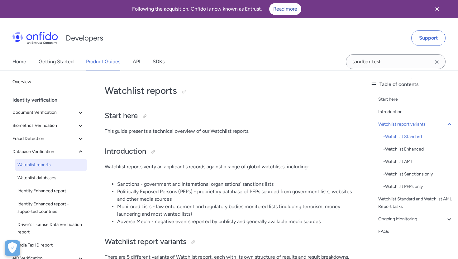 This screenshot has height=259, width=458. Describe the element at coordinates (416, 231) in the screenshot. I see `a: FAQs` at that location.